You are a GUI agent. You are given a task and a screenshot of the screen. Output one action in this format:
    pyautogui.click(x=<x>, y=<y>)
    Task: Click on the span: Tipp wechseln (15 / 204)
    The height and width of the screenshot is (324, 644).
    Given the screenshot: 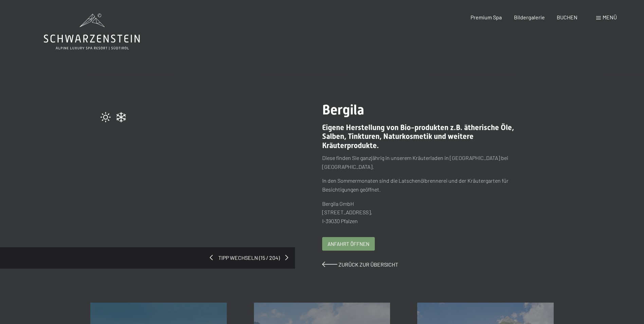 What is the action you would take?
    pyautogui.click(x=249, y=258)
    